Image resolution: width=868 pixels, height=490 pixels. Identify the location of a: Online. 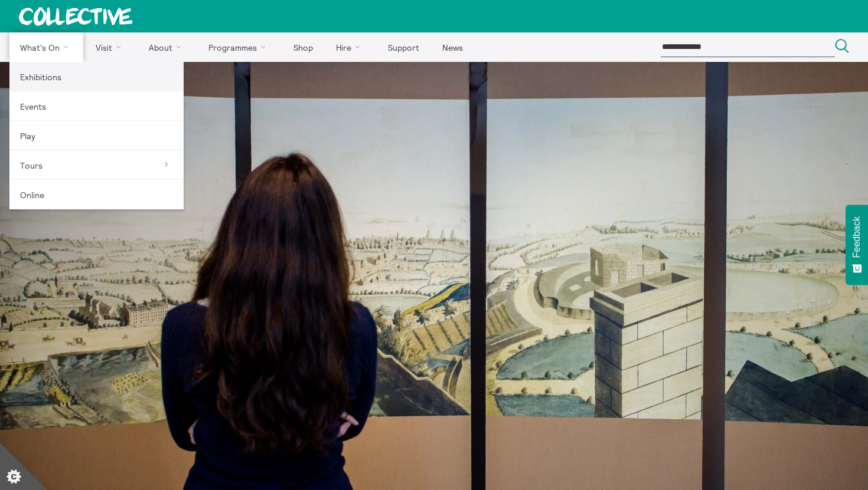
(97, 195).